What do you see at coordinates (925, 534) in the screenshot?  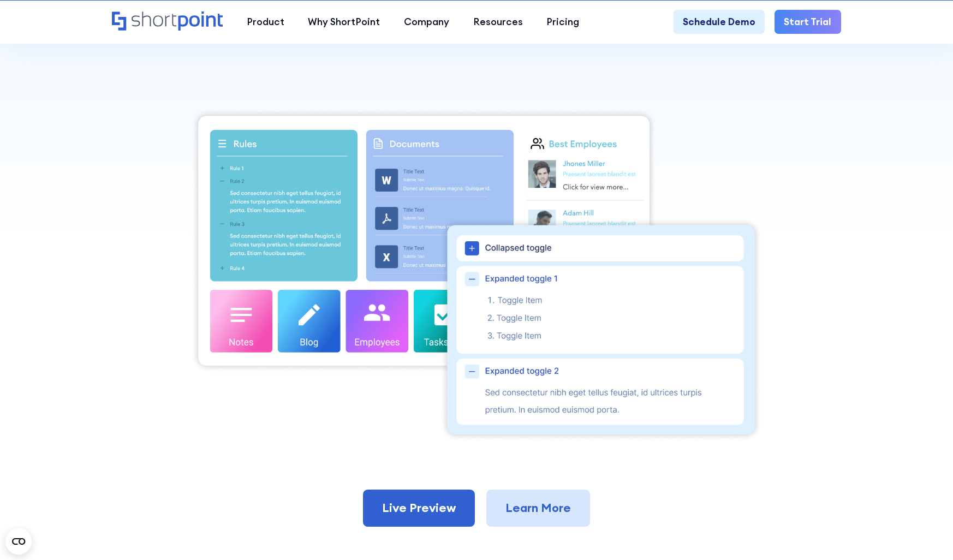 I see `div: Chat Widget` at bounding box center [925, 534].